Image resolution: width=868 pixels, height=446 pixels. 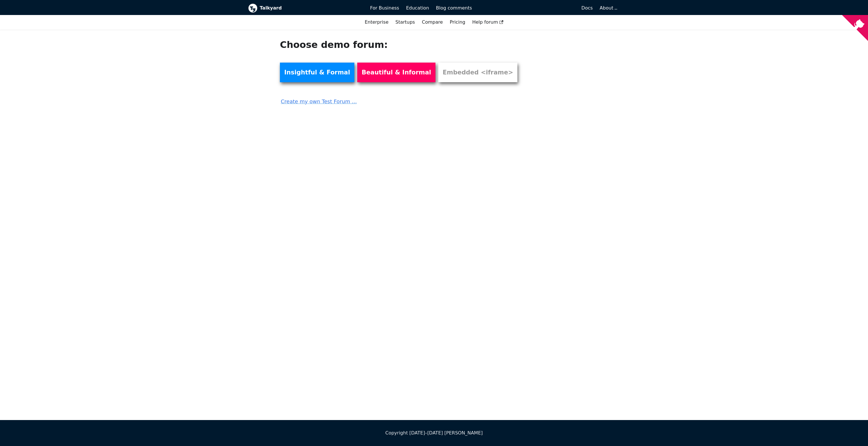 What do you see at coordinates (418, 8) in the screenshot?
I see `a: Education` at bounding box center [418, 8].